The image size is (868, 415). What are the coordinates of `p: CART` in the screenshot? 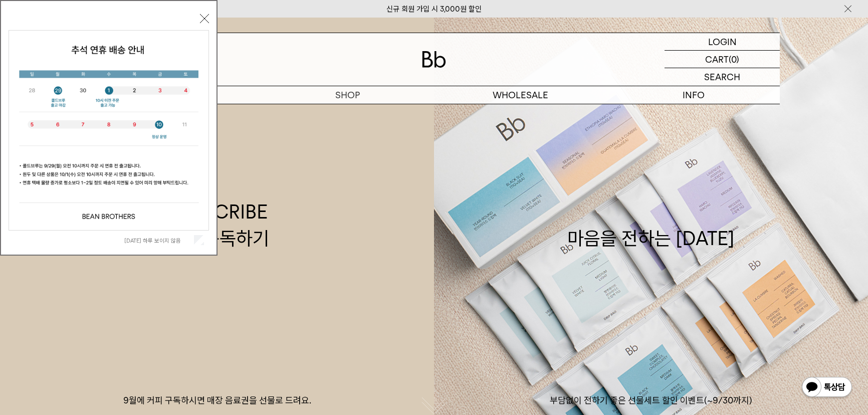 It's located at (717, 59).